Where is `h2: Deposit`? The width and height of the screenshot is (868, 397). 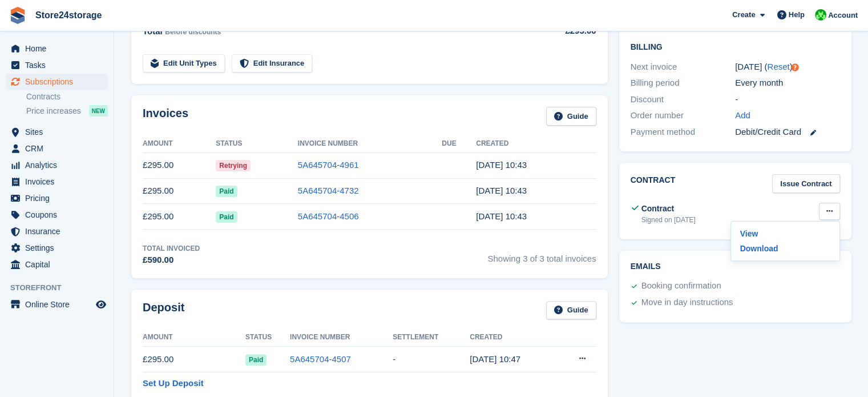
h2: Deposit is located at coordinates (163, 310).